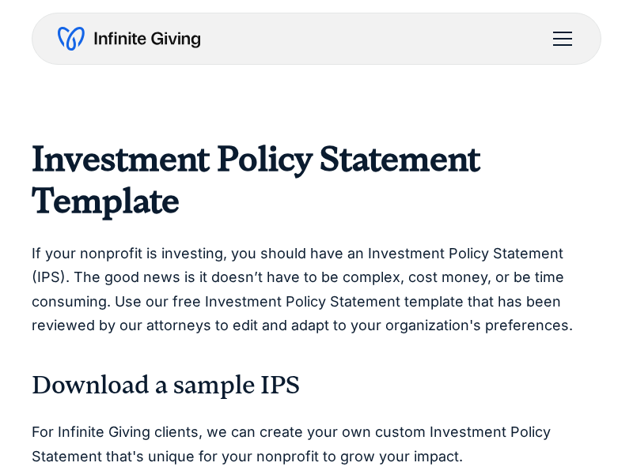  What do you see at coordinates (559, 39) in the screenshot?
I see `div: menu` at bounding box center [559, 39].